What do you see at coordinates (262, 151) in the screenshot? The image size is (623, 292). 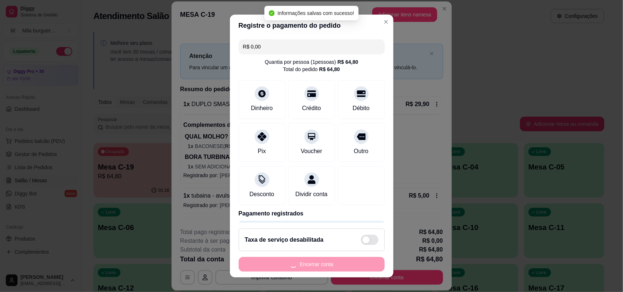 I see `div: Pix` at bounding box center [262, 151].